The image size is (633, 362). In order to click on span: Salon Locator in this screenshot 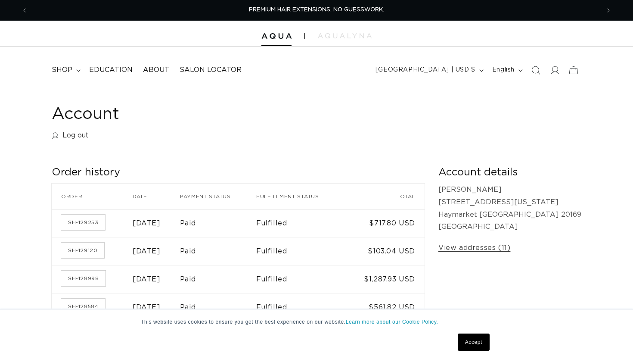, I will do `click(211, 70)`.